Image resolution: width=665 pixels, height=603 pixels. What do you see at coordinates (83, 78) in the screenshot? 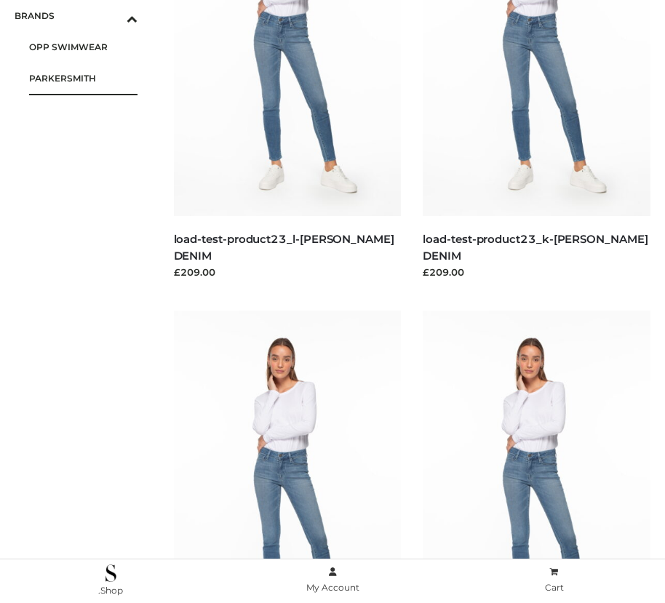
I see `span: PARKERSMITH` at bounding box center [83, 78].